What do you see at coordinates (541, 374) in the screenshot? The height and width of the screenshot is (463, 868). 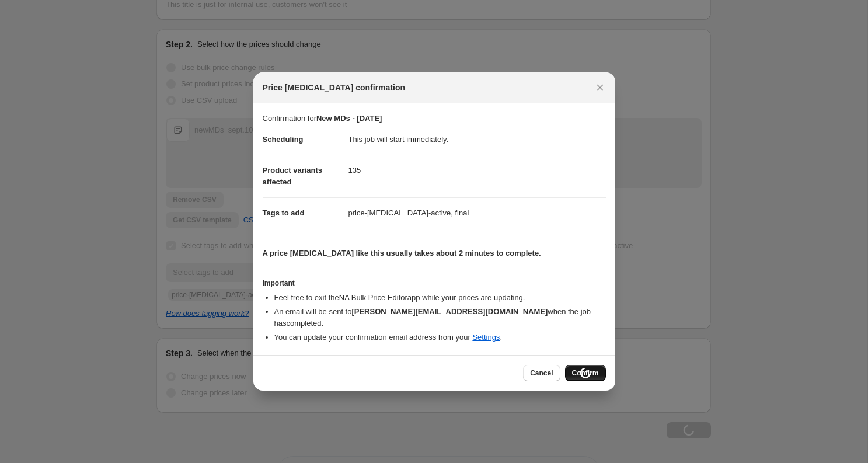 I see `span: Cancel` at bounding box center [541, 374].